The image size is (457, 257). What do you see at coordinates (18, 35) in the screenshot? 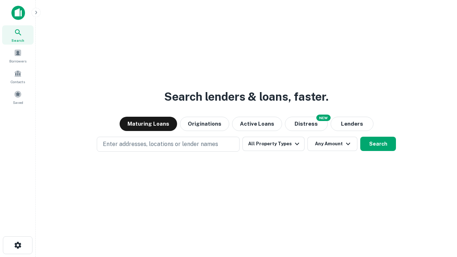
I see `a: Search` at bounding box center [18, 35].